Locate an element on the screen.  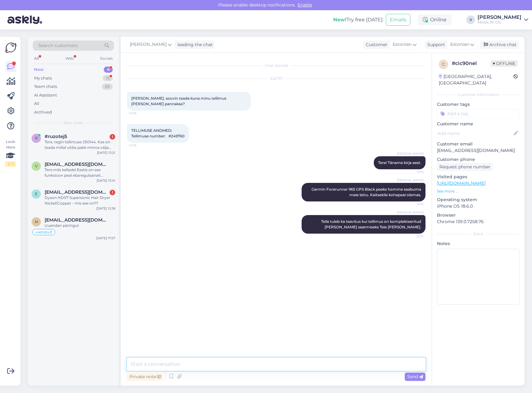
div: Socials is located at coordinates (106, 59).